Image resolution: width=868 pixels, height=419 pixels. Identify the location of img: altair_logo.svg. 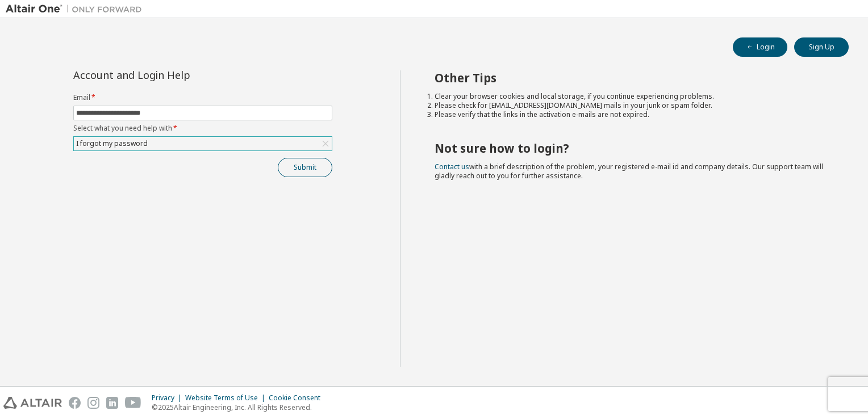
(32, 403).